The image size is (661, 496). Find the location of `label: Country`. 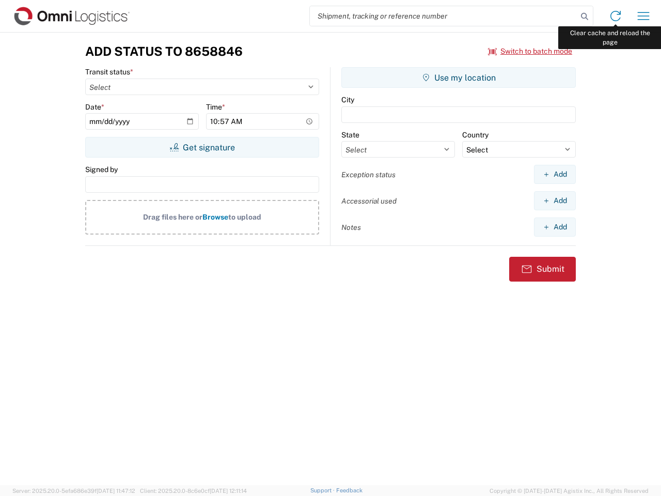

label: Country is located at coordinates (475, 135).